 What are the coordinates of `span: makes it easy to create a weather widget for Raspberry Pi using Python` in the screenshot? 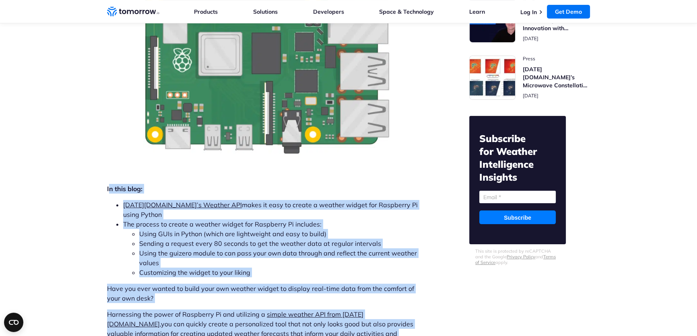 It's located at (270, 210).